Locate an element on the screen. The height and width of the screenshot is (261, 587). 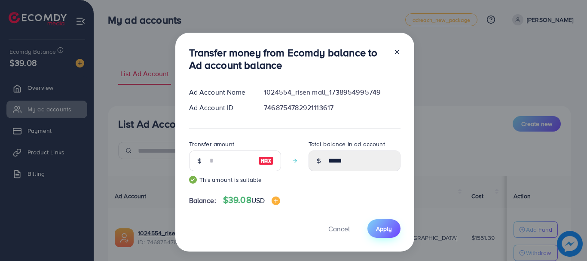
span: Balance: is located at coordinates (203, 200).